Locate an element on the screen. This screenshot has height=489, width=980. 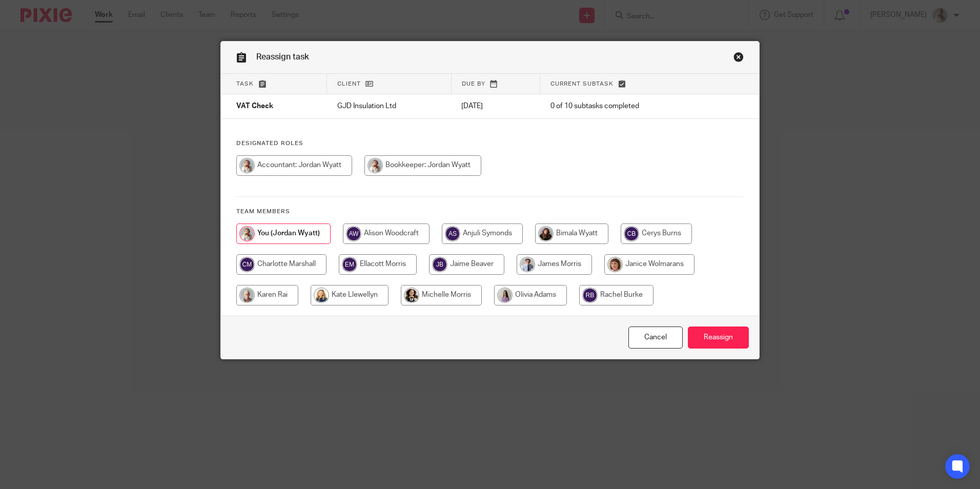
p: GJD Insulation Ltd is located at coordinates (389, 106).